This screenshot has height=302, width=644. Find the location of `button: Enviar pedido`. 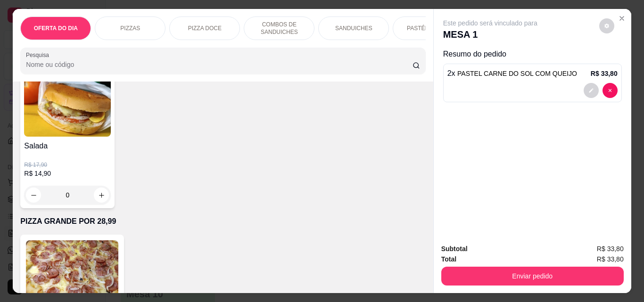

button: Enviar pedido is located at coordinates (532, 276).